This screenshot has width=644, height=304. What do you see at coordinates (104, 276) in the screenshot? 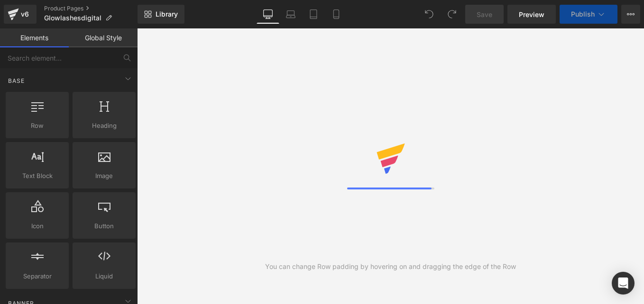
I see `span: Liquid` at bounding box center [104, 276].